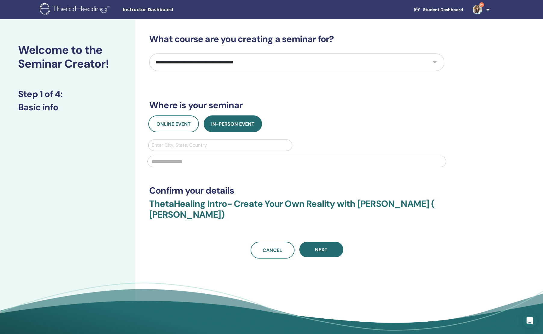  Describe the element at coordinates (272, 250) in the screenshot. I see `span: Cancel` at that location.